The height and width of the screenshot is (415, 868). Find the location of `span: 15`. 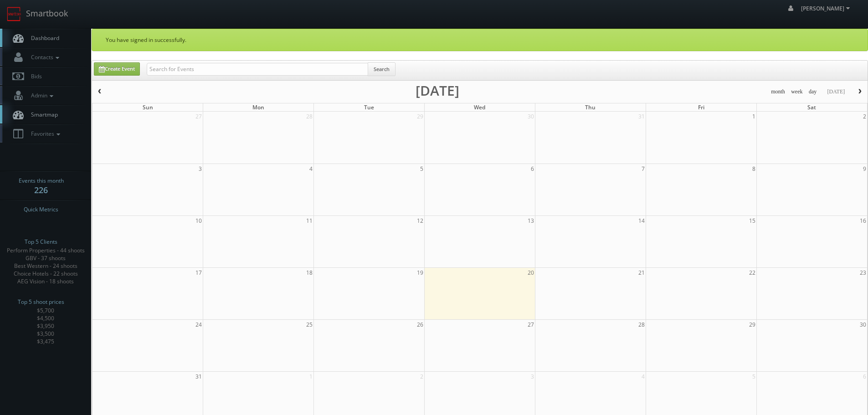

span: 15 is located at coordinates (752, 221).